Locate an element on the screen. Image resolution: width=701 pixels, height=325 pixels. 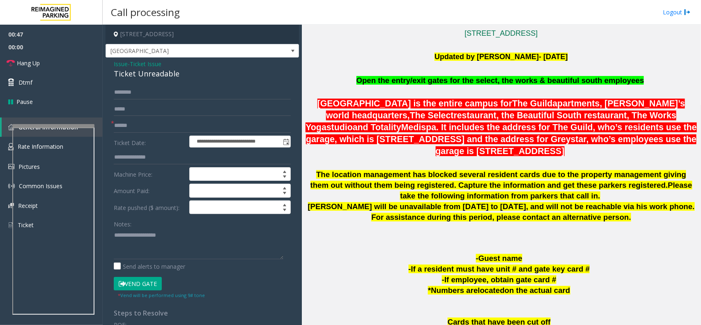
button: Vend Gate is located at coordinates (138, 284).